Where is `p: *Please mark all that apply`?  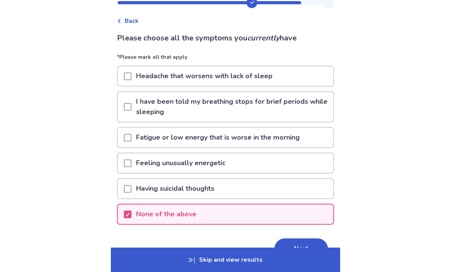
p: *Please mark all that apply is located at coordinates (225, 59).